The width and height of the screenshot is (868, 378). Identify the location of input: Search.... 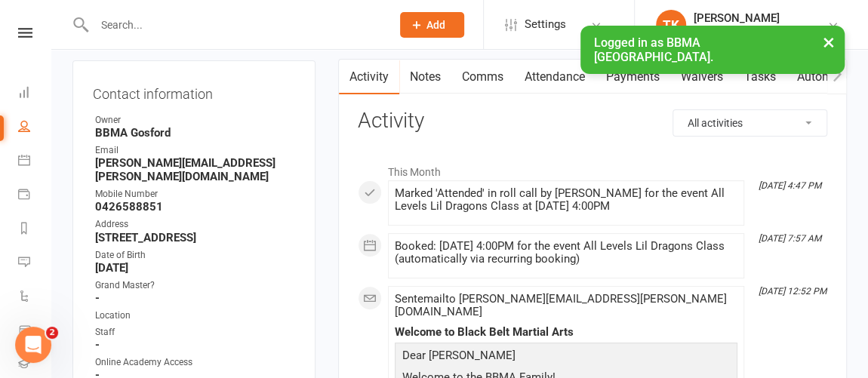
(234, 25).